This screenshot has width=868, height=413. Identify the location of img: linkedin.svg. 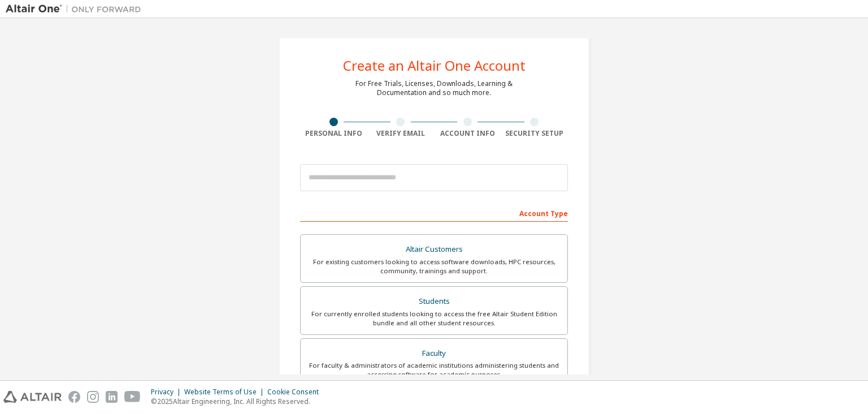
(112, 397).